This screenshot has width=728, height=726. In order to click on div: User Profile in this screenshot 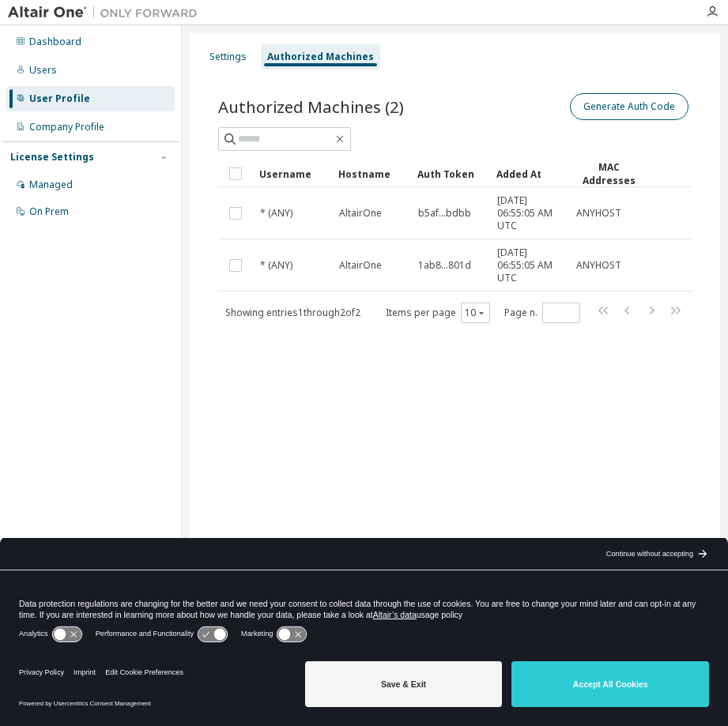, I will do `click(59, 98)`.